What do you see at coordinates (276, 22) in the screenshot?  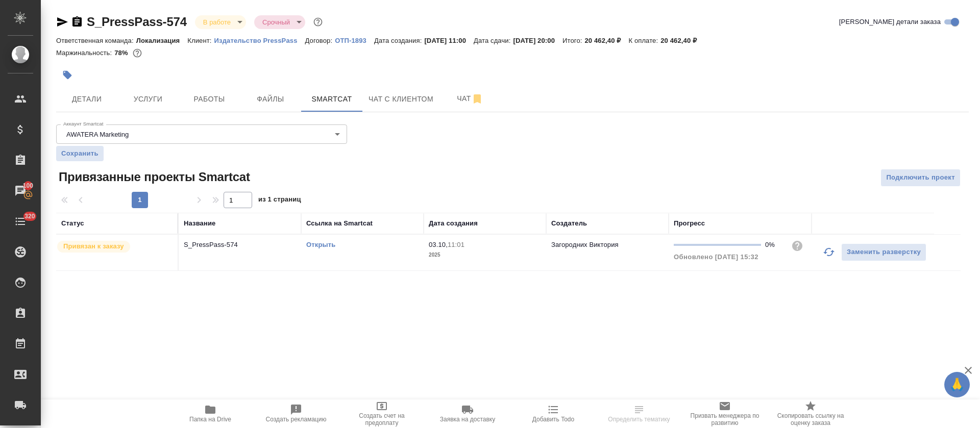 I see `button: Срочный` at bounding box center [276, 22].